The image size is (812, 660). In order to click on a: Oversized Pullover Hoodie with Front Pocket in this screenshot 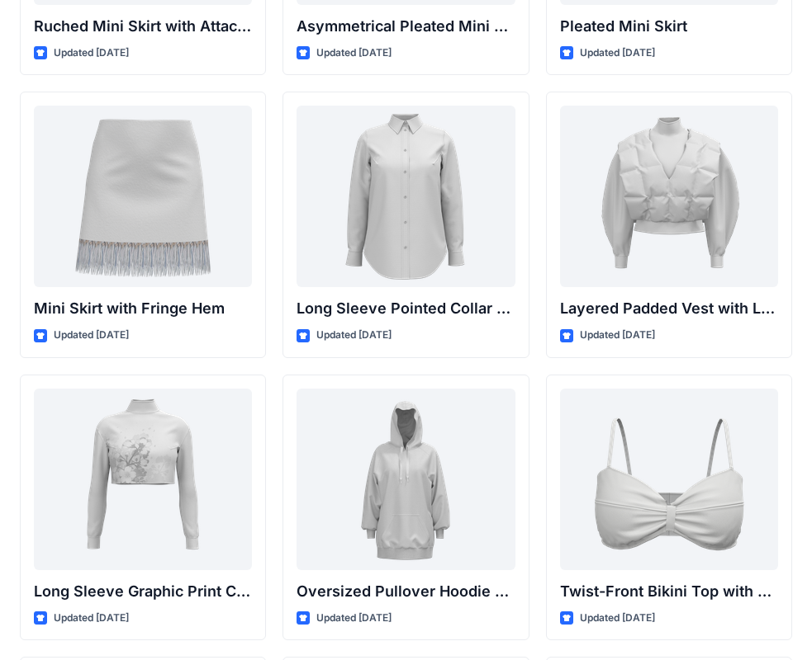, I will do `click(406, 479)`.